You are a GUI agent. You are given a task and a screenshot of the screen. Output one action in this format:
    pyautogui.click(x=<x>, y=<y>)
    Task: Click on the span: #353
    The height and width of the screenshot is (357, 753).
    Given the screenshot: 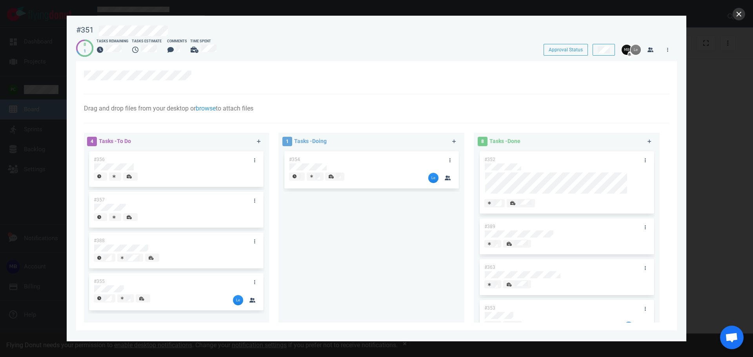 What is the action you would take?
    pyautogui.click(x=490, y=308)
    